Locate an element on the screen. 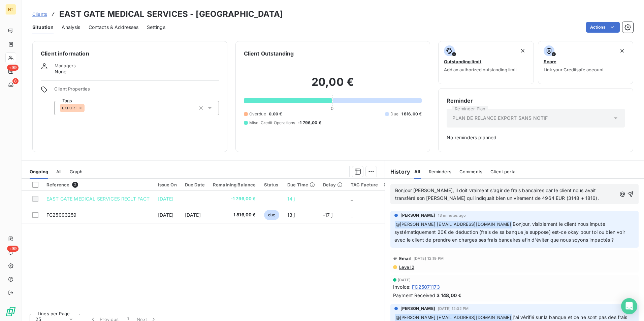  input: Add a tag is located at coordinates (87, 108).